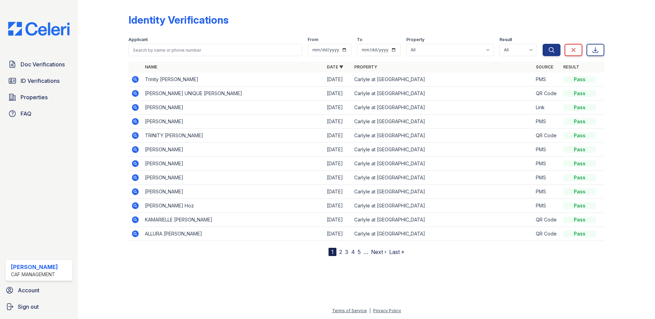 The image size is (655, 319). I want to click on label: Result, so click(506, 40).